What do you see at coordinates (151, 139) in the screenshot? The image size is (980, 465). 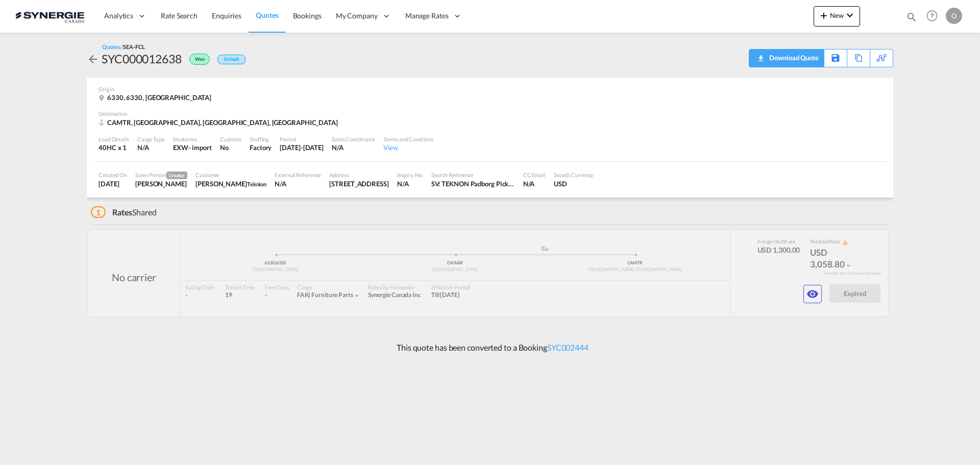 I see `div: Cargo Type` at bounding box center [151, 139].